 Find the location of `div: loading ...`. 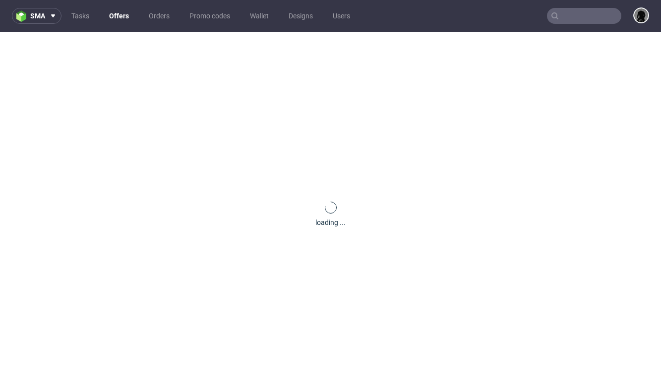

div: loading ... is located at coordinates (330, 222).